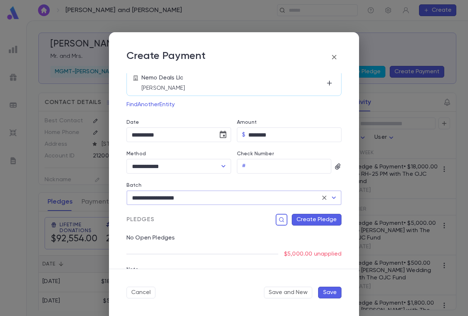 The width and height of the screenshot is (468, 316). I want to click on button: Save, so click(330, 292).